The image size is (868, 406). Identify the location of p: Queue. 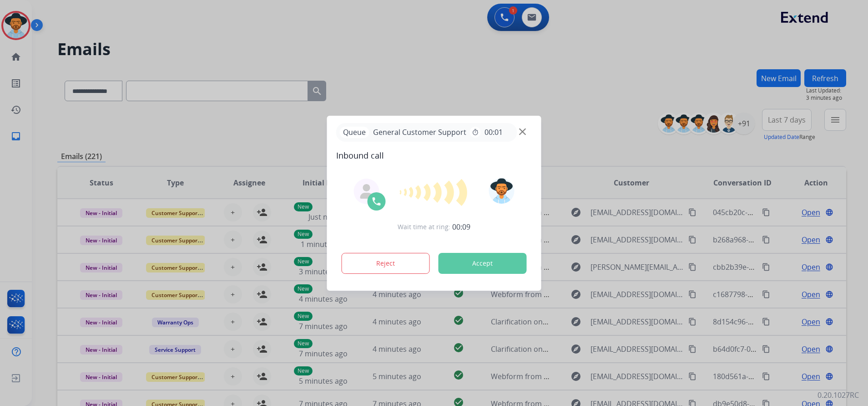
(354, 132).